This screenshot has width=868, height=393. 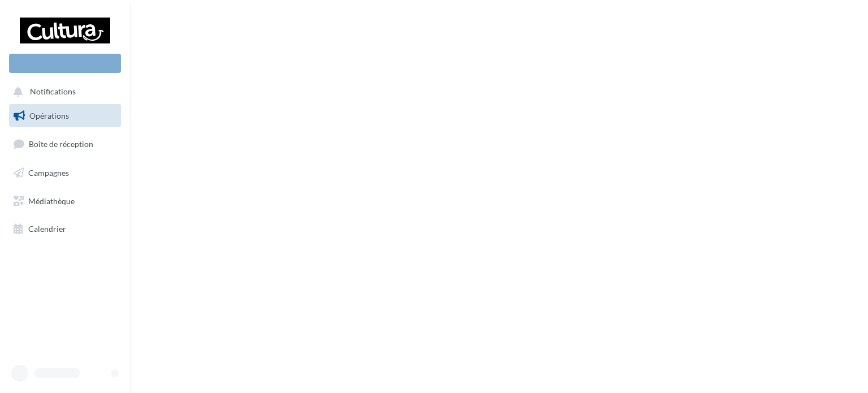 I want to click on a: Campagnes, so click(x=65, y=173).